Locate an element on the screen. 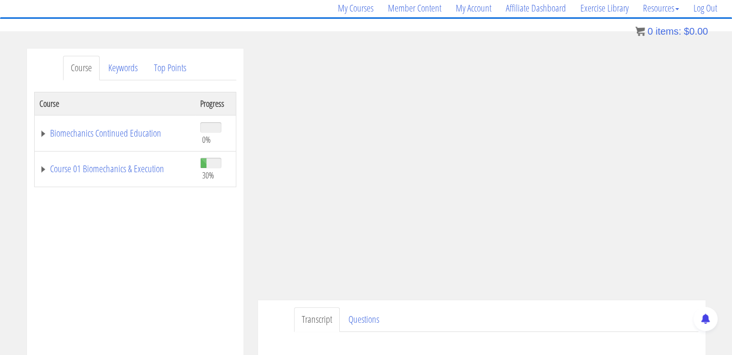 Image resolution: width=732 pixels, height=355 pixels. bdi: 0.00 is located at coordinates (696, 31).